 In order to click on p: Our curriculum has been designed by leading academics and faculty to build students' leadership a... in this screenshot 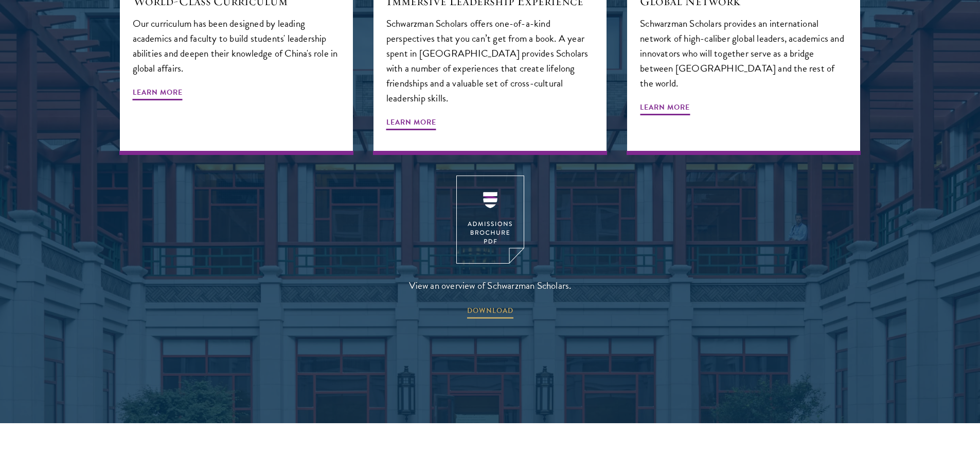, I will do `click(237, 46)`.